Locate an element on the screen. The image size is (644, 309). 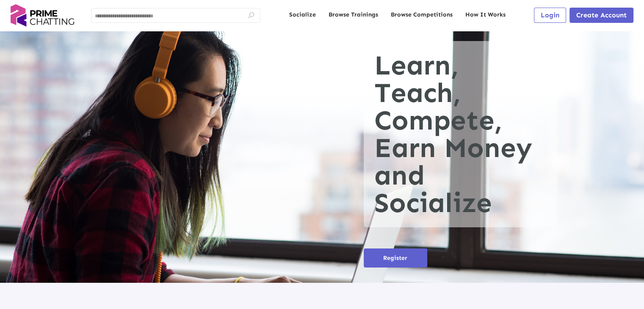
a: Browse Competitions is located at coordinates (422, 15).